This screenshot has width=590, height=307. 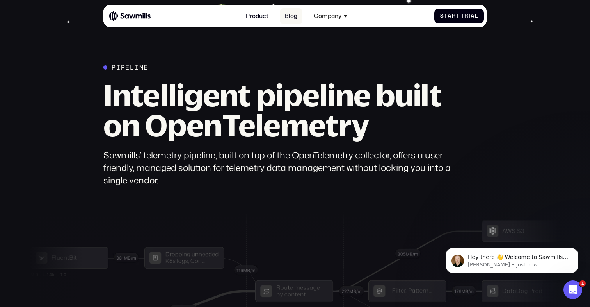 I want to click on span: S, so click(x=442, y=16).